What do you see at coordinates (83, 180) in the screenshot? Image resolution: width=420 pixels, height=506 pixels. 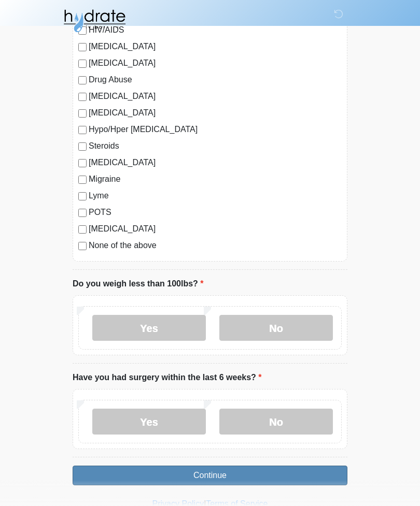 I see `input: Migraine` at bounding box center [83, 180].